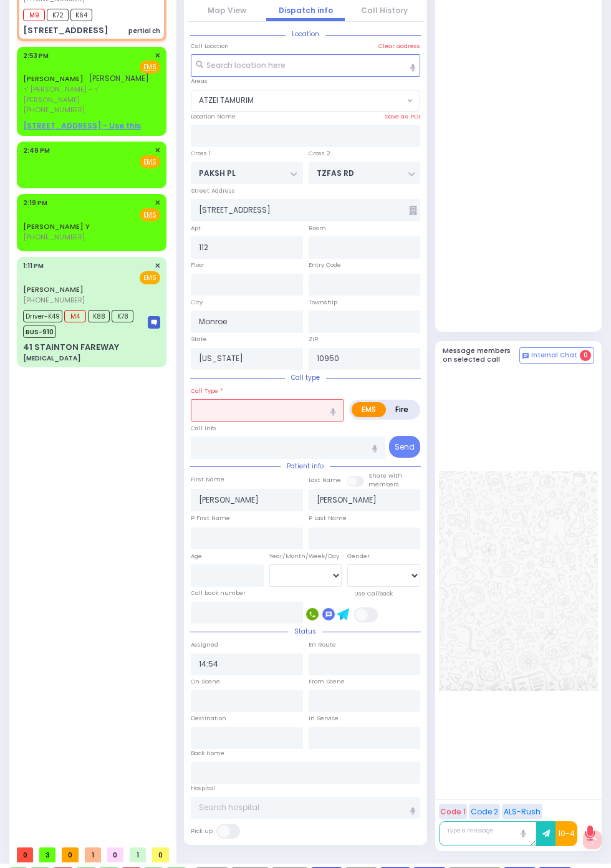 The image size is (611, 868). What do you see at coordinates (208, 480) in the screenshot?
I see `label: First Name` at bounding box center [208, 480].